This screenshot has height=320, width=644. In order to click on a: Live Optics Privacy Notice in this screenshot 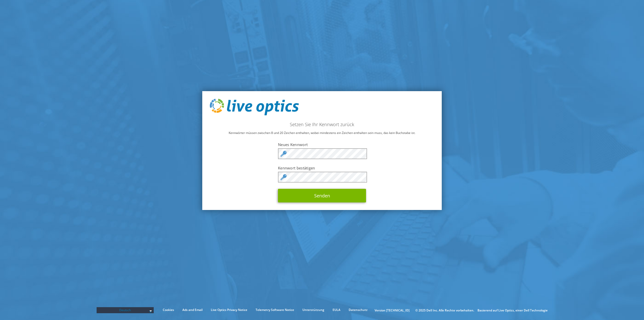, I will do `click(229, 310)`.